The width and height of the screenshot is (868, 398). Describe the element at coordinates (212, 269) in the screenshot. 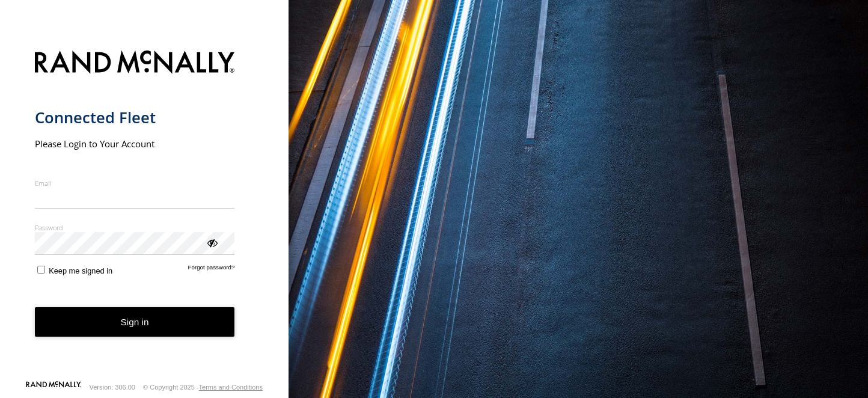

I see `a: Forgot password?` at that location.